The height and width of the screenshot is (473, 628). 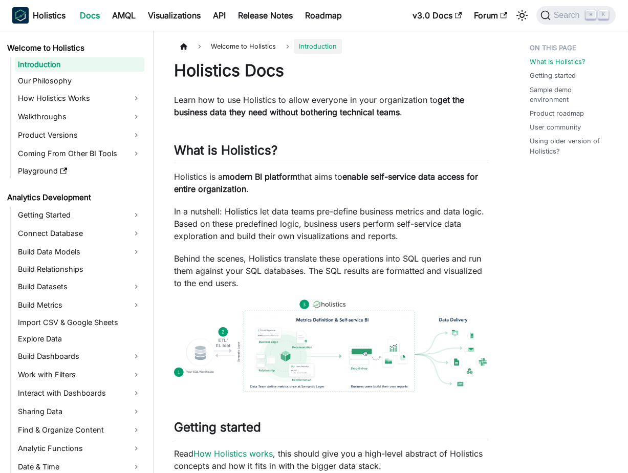 What do you see at coordinates (576, 15) in the screenshot?
I see `button: Search (Command+K)` at bounding box center [576, 15].